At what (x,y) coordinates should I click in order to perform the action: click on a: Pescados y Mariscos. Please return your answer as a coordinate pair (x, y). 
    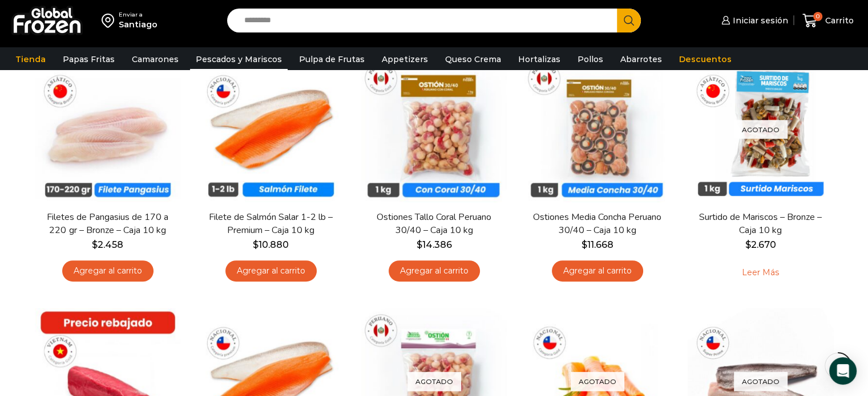
    Looking at the image, I should click on (239, 60).